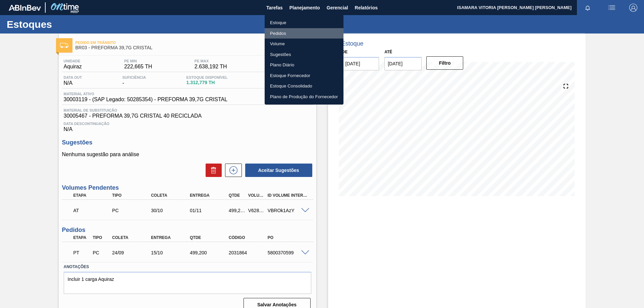 The image size is (644, 308). What do you see at coordinates (304, 44) in the screenshot?
I see `li: Volume` at bounding box center [304, 44].